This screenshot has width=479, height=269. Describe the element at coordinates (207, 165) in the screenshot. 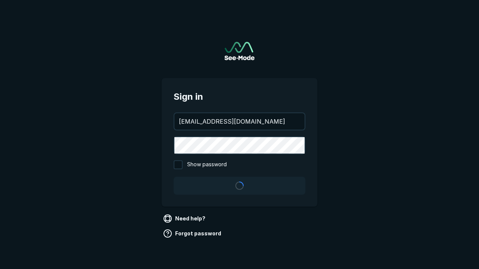

I see `span: Show password` at that location.